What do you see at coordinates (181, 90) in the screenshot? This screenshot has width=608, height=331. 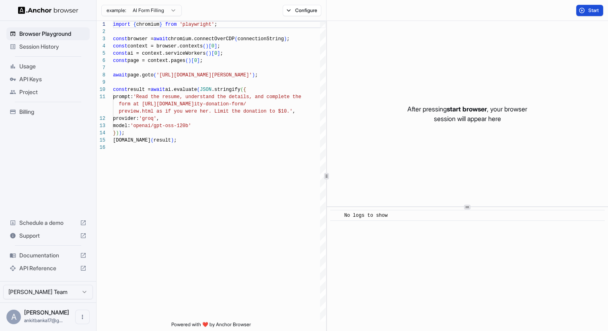 I see `span: ai.evaluate` at bounding box center [181, 90].